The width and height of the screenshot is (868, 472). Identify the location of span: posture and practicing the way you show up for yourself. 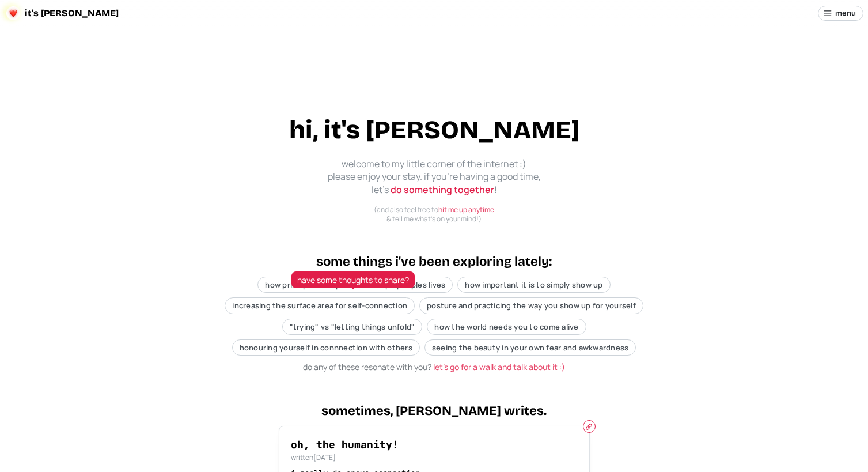
(531, 305).